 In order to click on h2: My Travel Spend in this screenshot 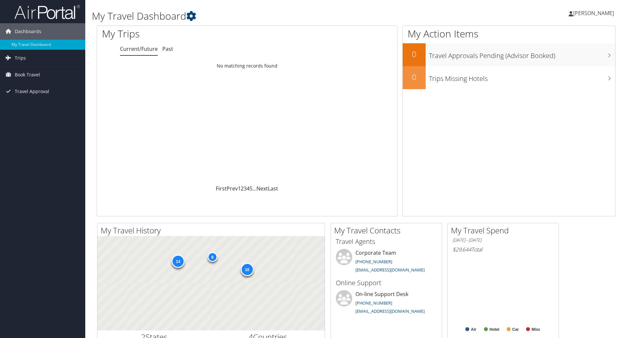, I will do `click(505, 231)`.